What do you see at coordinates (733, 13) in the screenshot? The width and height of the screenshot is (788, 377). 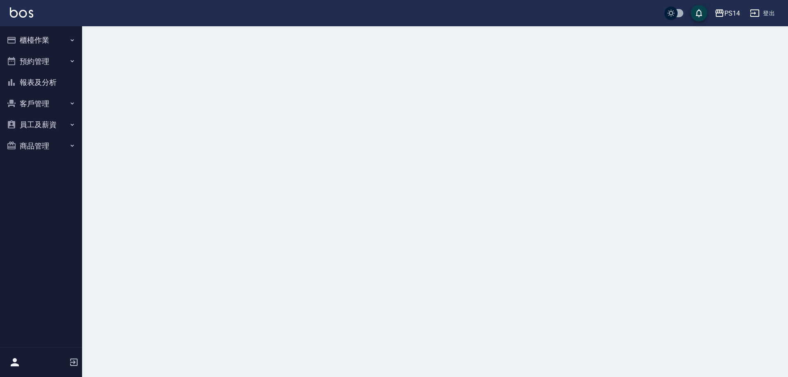 I see `div: PS14` at bounding box center [733, 13].